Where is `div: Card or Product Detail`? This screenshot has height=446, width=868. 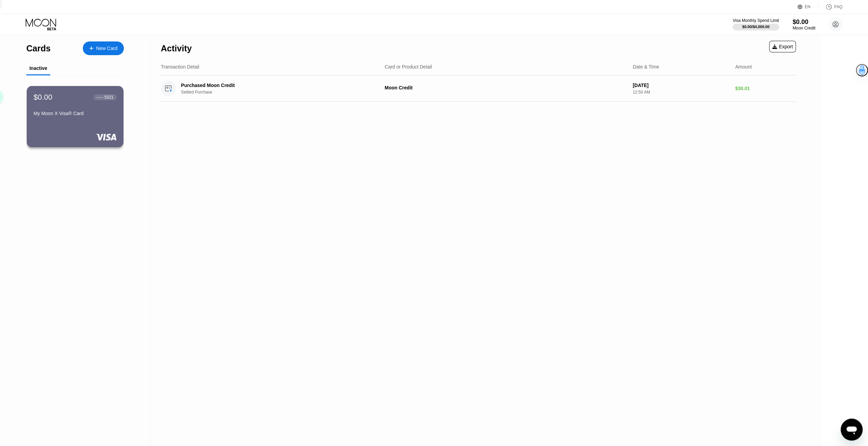 div: Card or Product Detail is located at coordinates (408, 67).